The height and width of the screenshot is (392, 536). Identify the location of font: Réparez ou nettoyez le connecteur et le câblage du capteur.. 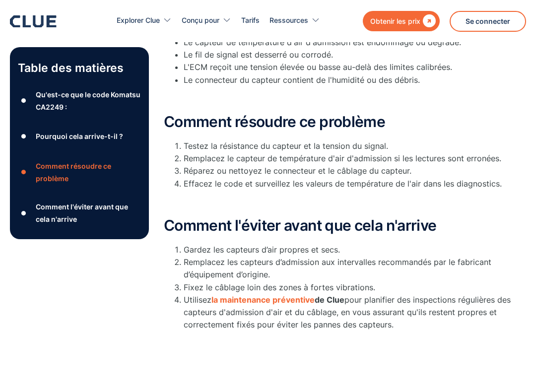
(298, 170).